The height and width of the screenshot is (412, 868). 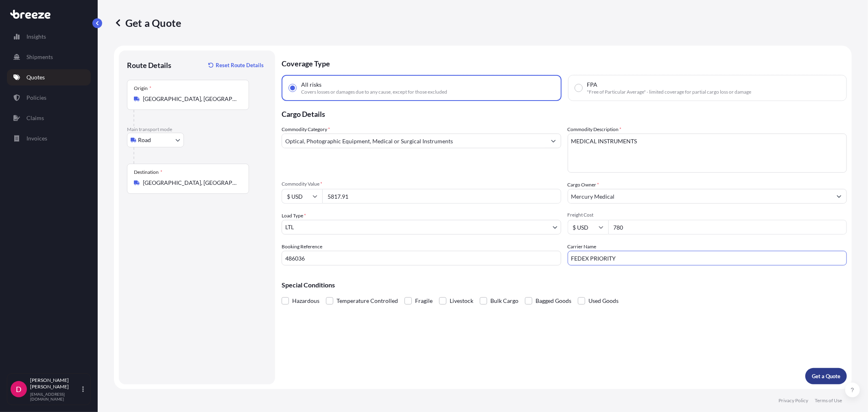 I want to click on a: Insights, so click(x=49, y=37).